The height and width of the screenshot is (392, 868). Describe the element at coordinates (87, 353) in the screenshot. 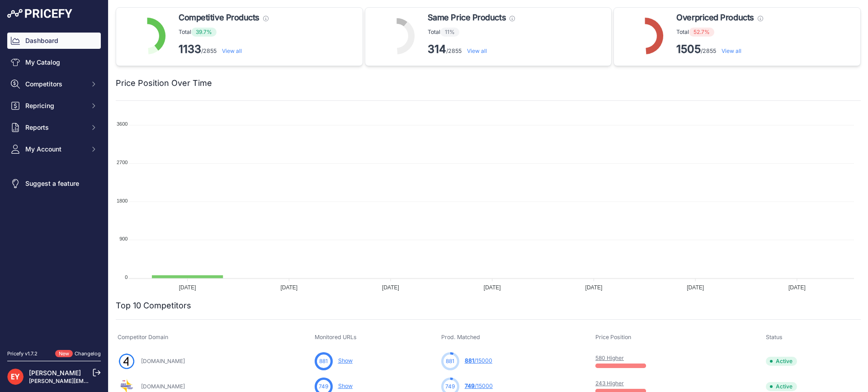

I see `a: Changelog` at that location.